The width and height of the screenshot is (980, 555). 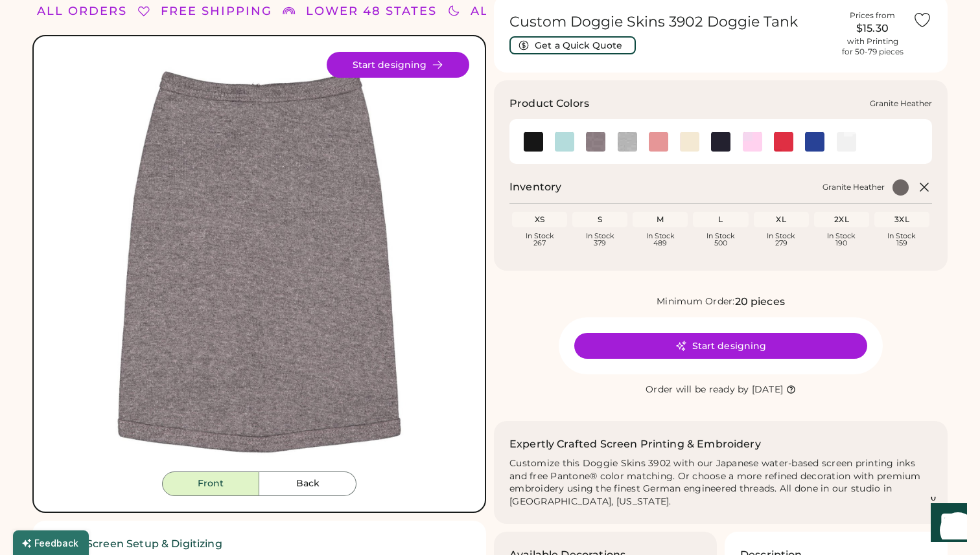 I want to click on h2: Inventory, so click(x=535, y=188).